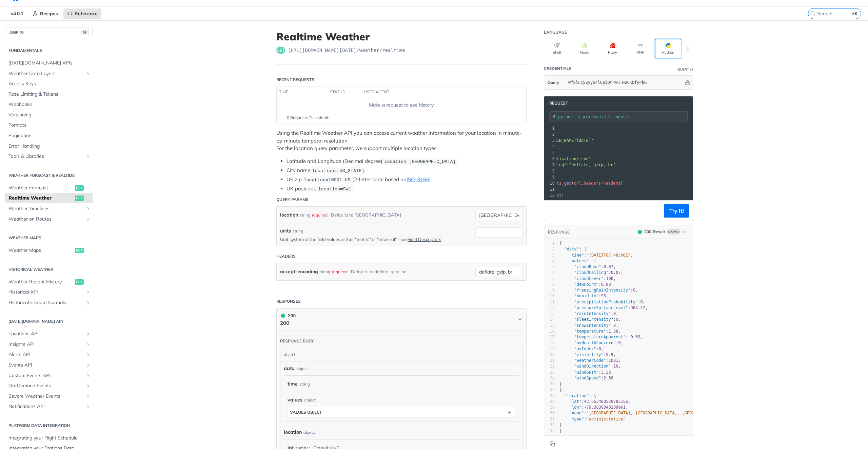 This screenshot has height=449, width=868. What do you see at coordinates (46, 354) in the screenshot?
I see `span: Alerts API` at bounding box center [46, 354].